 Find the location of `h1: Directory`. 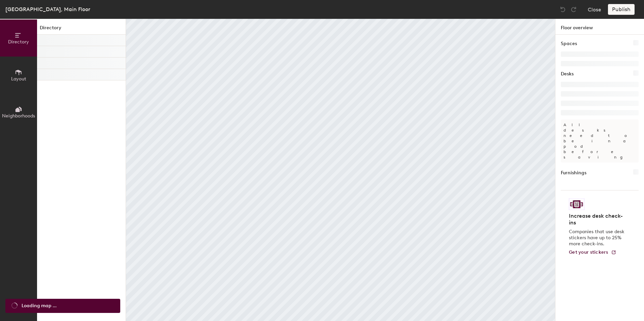

h1: Directory is located at coordinates (81, 29).